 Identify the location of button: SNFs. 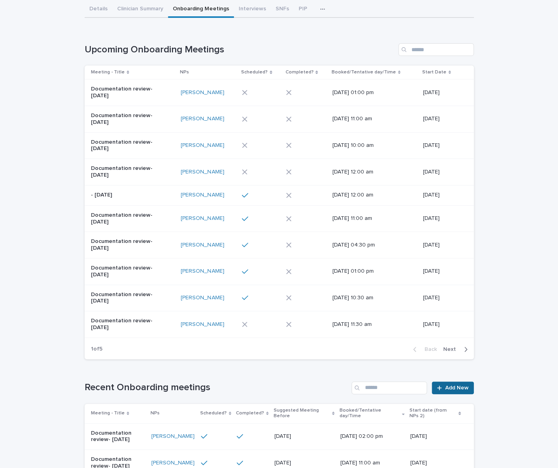
(282, 10).